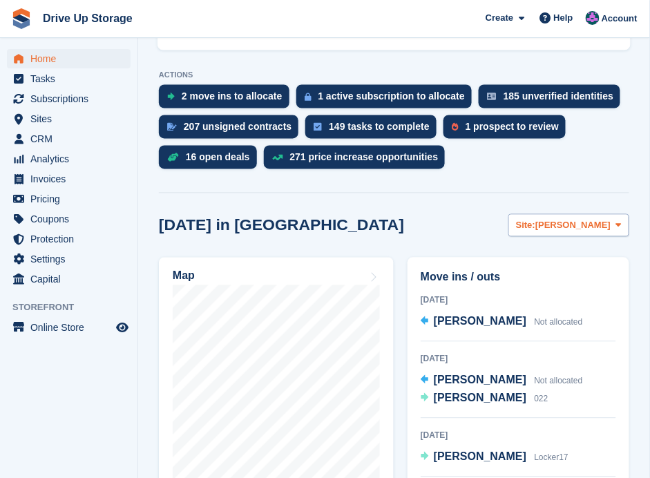 The height and width of the screenshot is (478, 650). What do you see at coordinates (232, 97) in the screenshot?
I see `div: 2 move ins to allocate` at bounding box center [232, 97].